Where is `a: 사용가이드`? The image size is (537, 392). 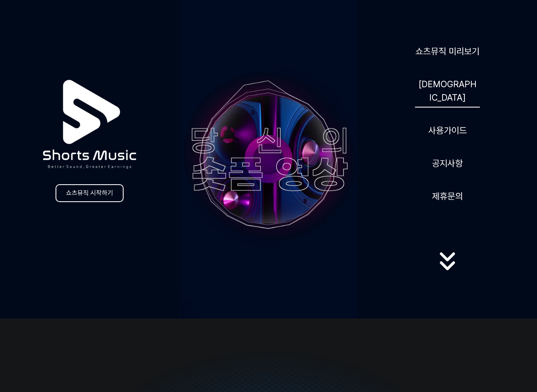 a: 사용가이드 is located at coordinates (448, 130).